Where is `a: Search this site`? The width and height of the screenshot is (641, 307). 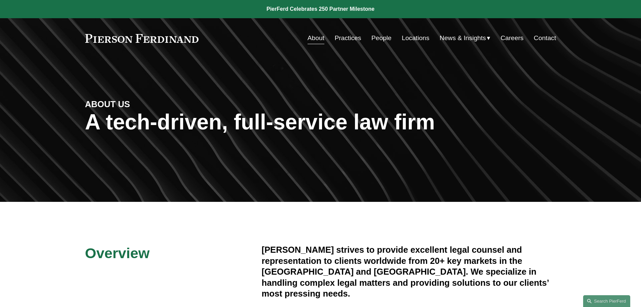
a: Search this site is located at coordinates (607, 301).